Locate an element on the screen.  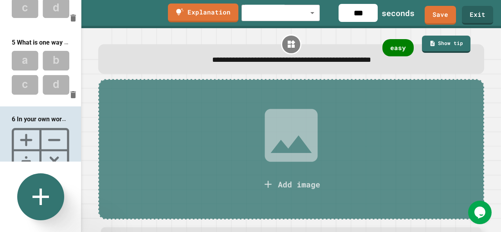
a: Show tip is located at coordinates (446, 44).